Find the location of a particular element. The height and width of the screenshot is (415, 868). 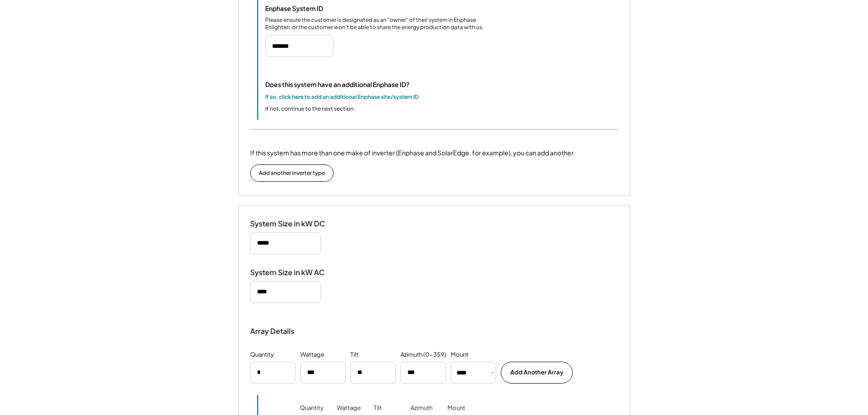

button: Add Another Array is located at coordinates (537, 373).